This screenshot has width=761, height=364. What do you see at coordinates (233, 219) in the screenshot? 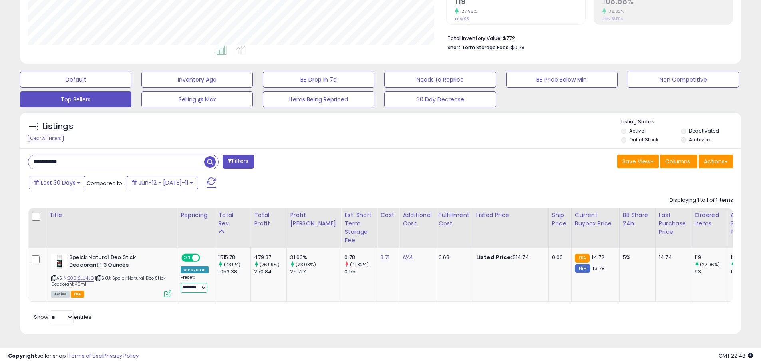
I see `div: Total Rev.` at bounding box center [233, 219].